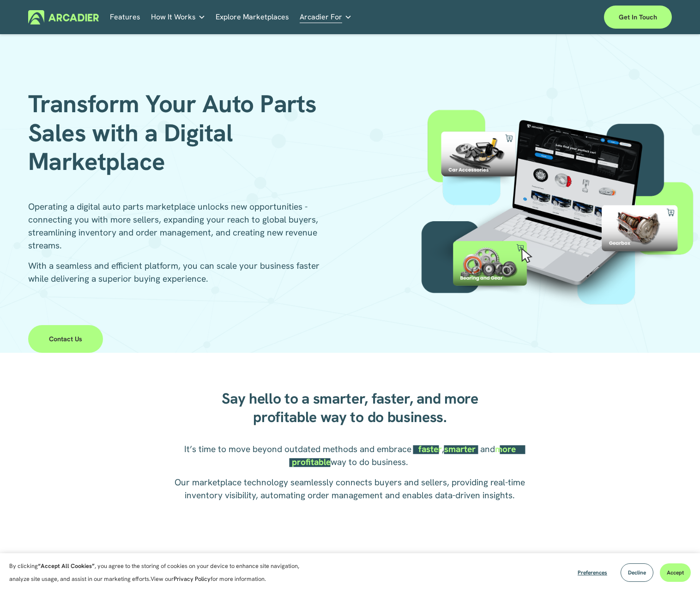 Image resolution: width=700 pixels, height=592 pixels. What do you see at coordinates (592, 572) in the screenshot?
I see `span: Preferences` at bounding box center [592, 572].